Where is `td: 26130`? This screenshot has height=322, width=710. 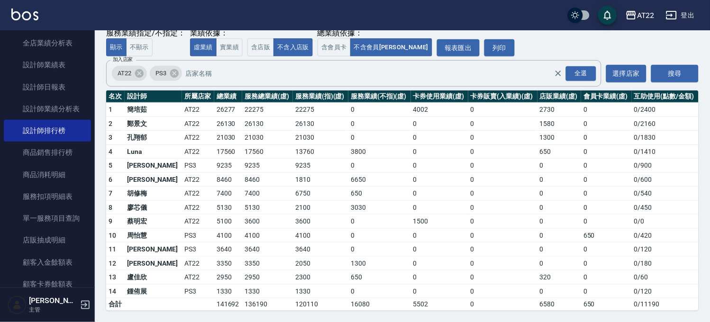 td: 26130 is located at coordinates (320, 124).